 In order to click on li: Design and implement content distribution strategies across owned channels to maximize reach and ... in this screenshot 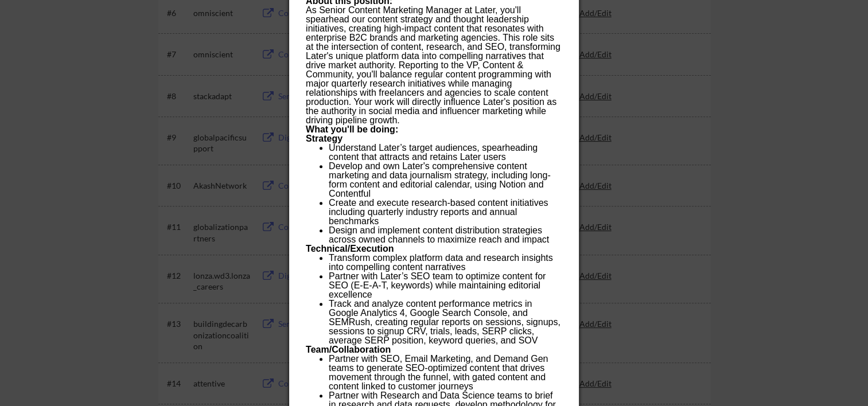, I will do `click(445, 235)`.